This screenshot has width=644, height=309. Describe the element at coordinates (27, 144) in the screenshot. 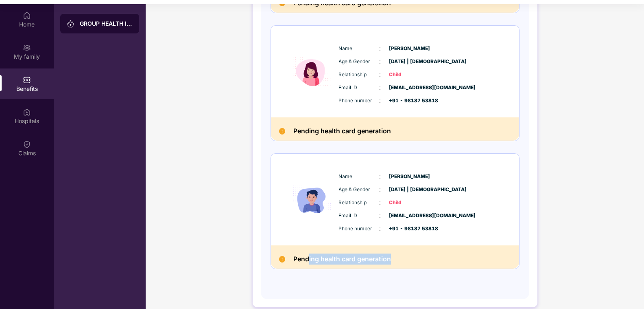

I see `img: svg+xml;base64,PHN2ZyBpZD0iQ2xhaW0iIHhtbG5zPSJodHRwOi8vd3d3LnczLm9yZy8yMDAwL3N2ZyIgd2lkdGg9IjIwIi...` at that location.